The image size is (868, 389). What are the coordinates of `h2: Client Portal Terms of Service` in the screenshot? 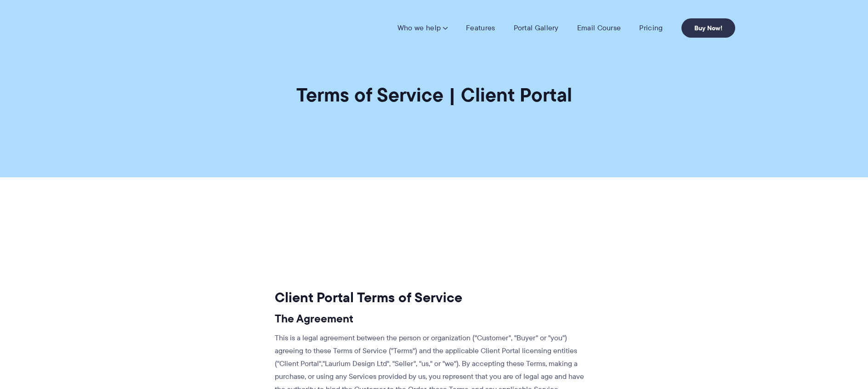 It's located at (431, 298).